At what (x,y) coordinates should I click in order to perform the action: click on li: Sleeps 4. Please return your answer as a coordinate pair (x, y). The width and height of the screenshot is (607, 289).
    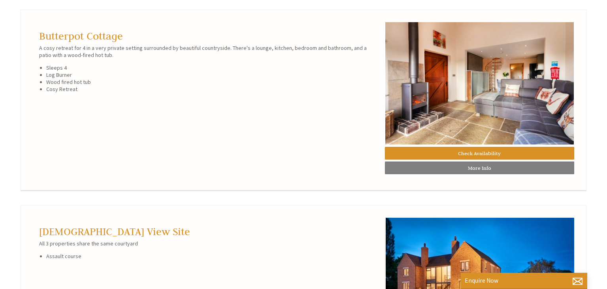
    Looking at the image, I should click on (212, 68).